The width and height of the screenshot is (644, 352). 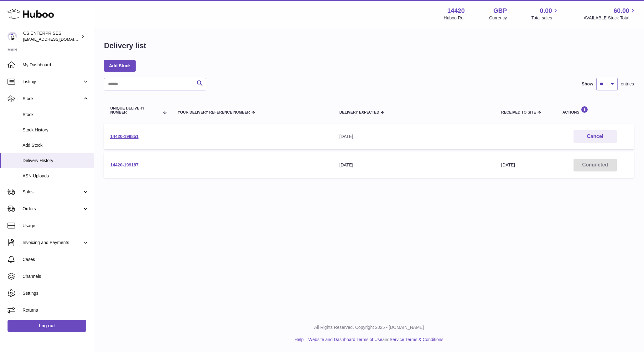 What do you see at coordinates (56, 293) in the screenshot?
I see `span: Settings` at bounding box center [56, 293].